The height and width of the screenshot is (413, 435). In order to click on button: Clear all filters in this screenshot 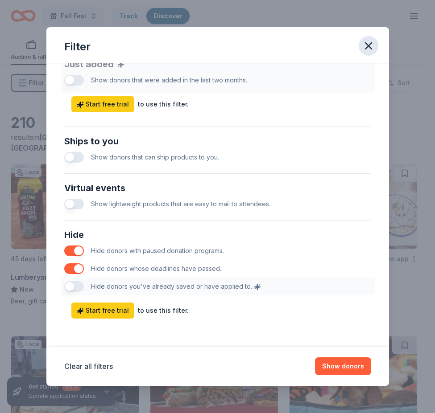, I will do `click(88, 367)`.